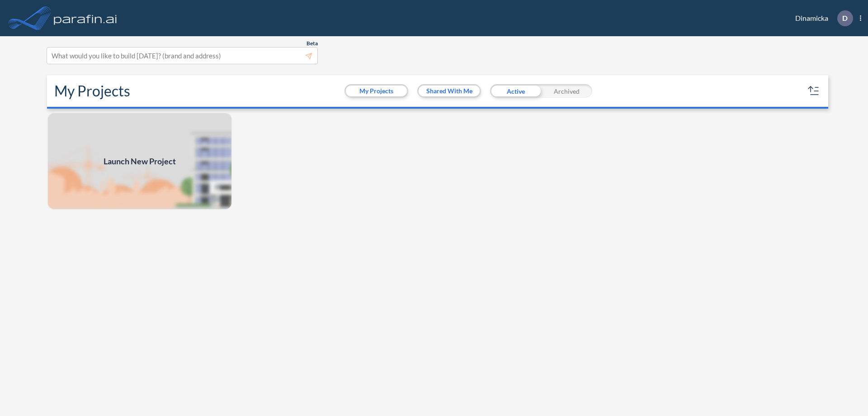 This screenshot has width=868, height=416. I want to click on button: Shared With Me, so click(449, 91).